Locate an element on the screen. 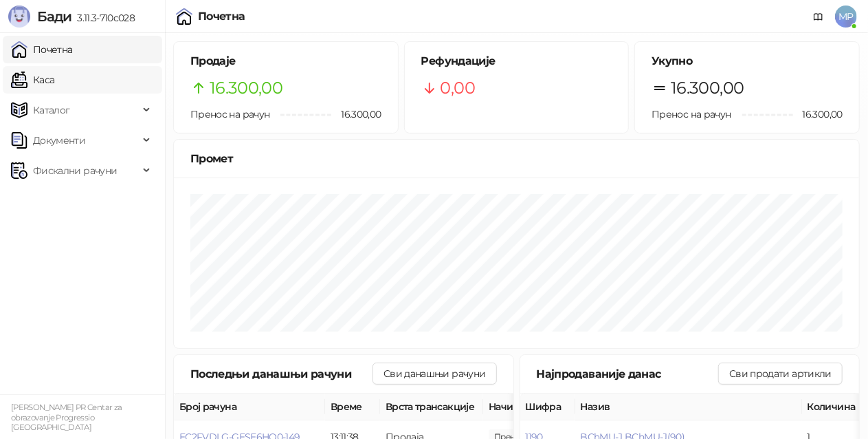 The image size is (868, 439). span: Документи is located at coordinates (59, 140).